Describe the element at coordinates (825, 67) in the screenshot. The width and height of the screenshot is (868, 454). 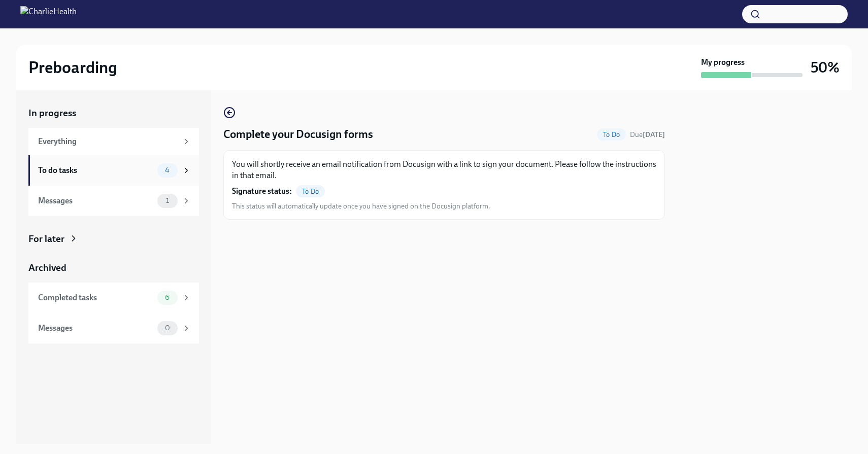
I see `h3: 50%` at that location.